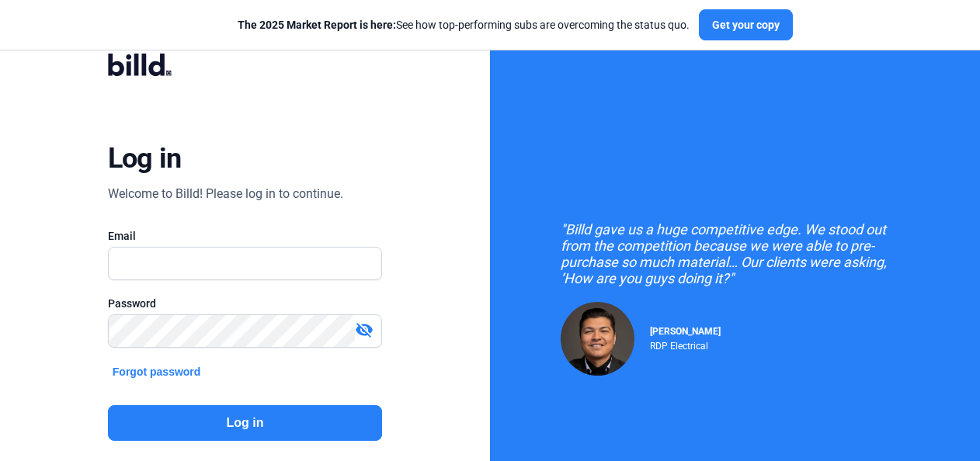 This screenshot has width=980, height=461. Describe the element at coordinates (685, 344) in the screenshot. I see `div: RDP Electrical` at that location.